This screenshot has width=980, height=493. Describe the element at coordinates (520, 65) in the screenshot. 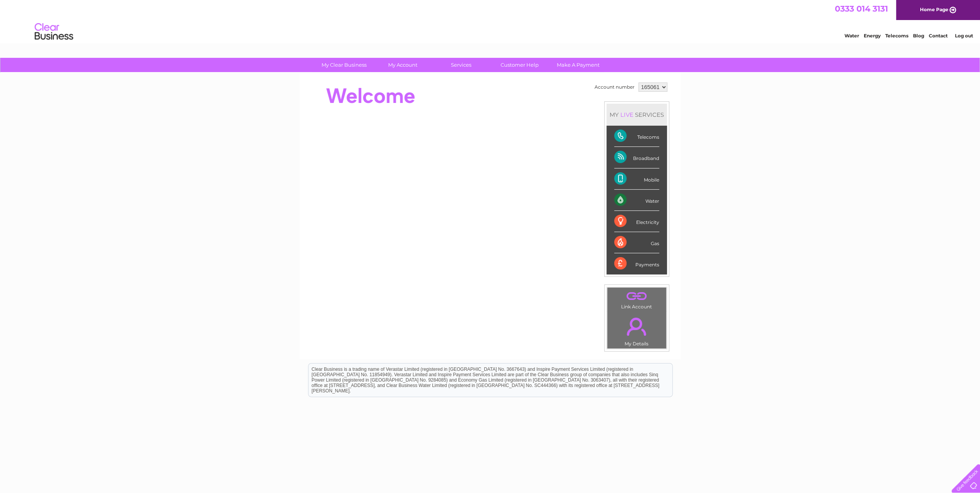

I see `a: Customer Help` at that location.